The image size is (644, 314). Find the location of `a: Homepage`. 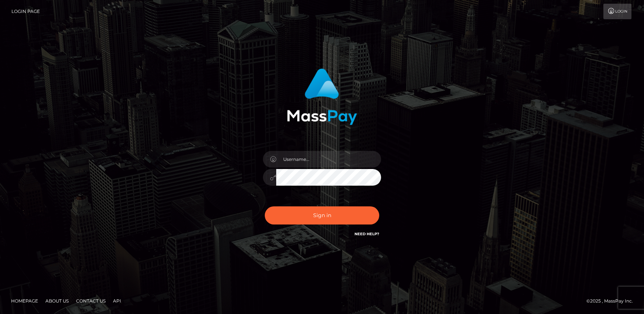

a: Homepage is located at coordinates (25, 301).